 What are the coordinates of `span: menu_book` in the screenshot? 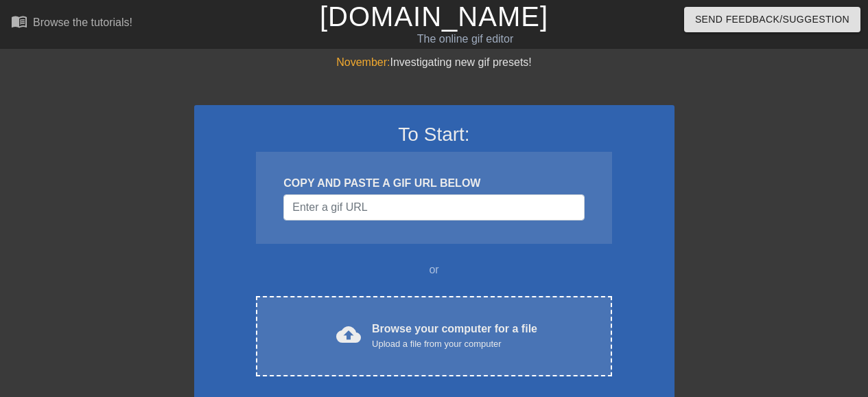 It's located at (19, 22).